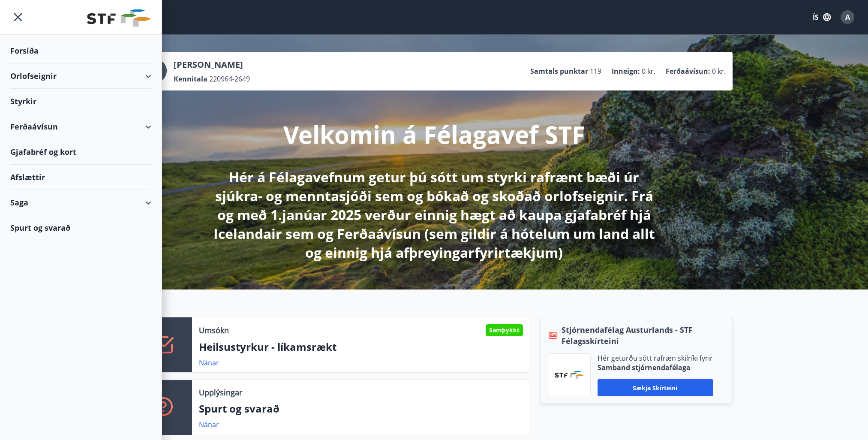 The image size is (868, 440). I want to click on div: Gjafabréf og kort, so click(81, 152).